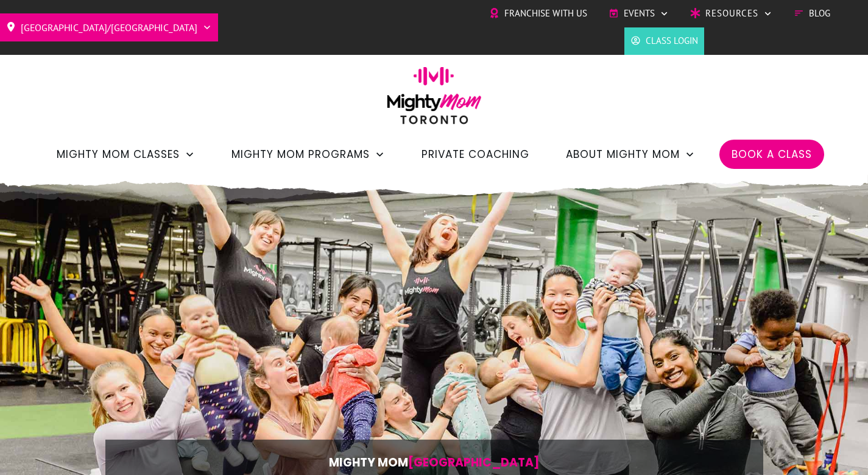  I want to click on span: About Mighty Mom, so click(623, 154).